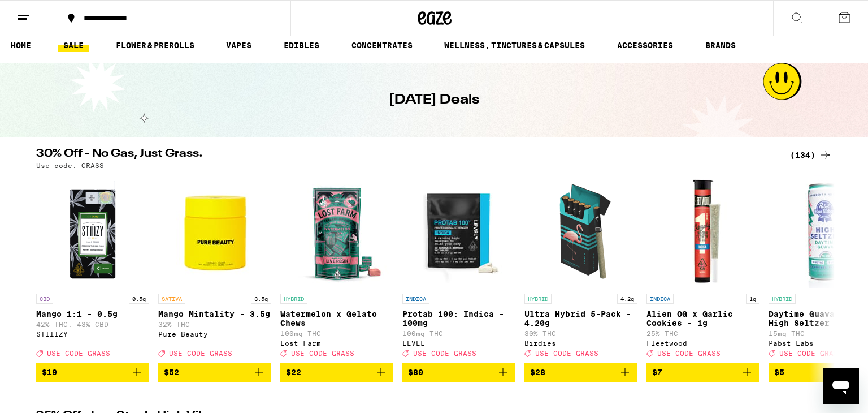 The height and width of the screenshot is (413, 868). Describe the element at coordinates (294, 373) in the screenshot. I see `span: $22` at that location.